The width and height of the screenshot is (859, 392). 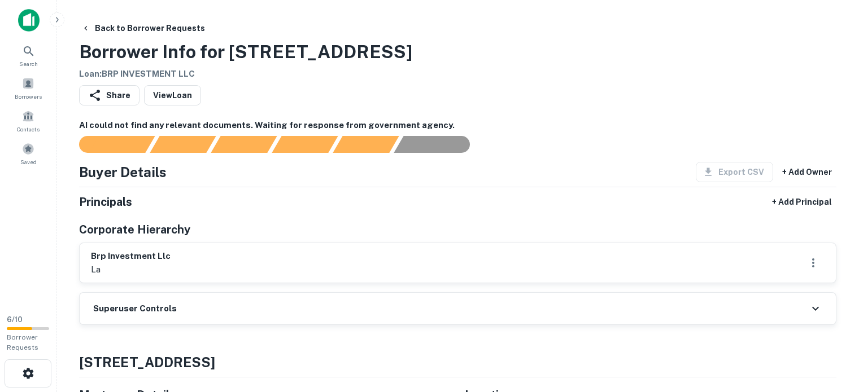 What do you see at coordinates (246, 74) in the screenshot?
I see `h6: Loan : BRP INVESTMENT LLC` at bounding box center [246, 74].